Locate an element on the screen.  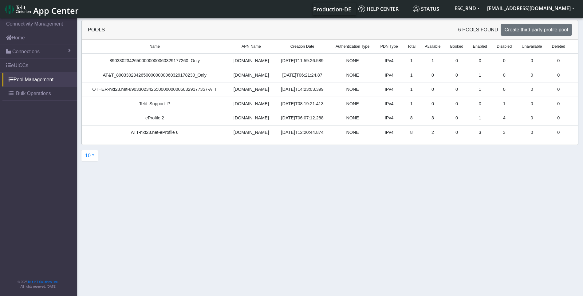
td: OTHER-nxt23.net-89033023426500000000060329177357-ATT is located at coordinates (155, 89).